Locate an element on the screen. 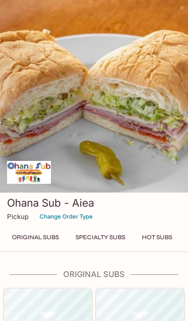  button: Change Order Type is located at coordinates (66, 216).